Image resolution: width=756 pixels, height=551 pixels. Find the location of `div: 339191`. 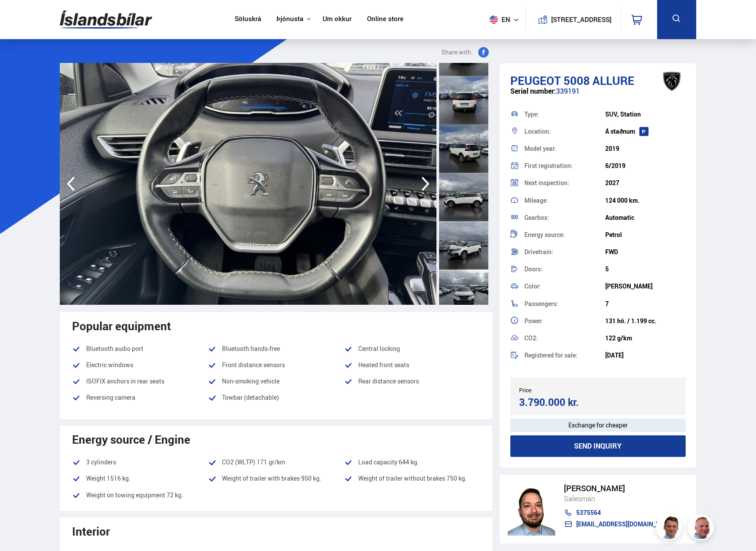

div: 339191 is located at coordinates (598, 95).